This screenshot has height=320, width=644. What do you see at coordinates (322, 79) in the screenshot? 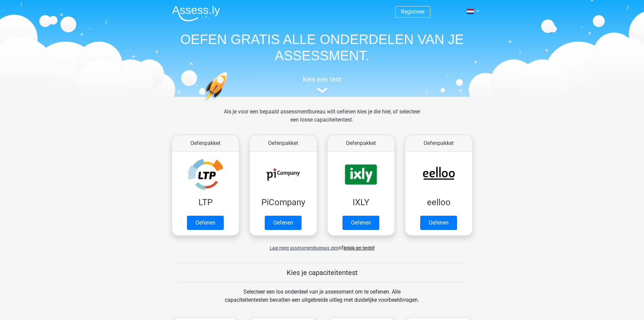
I see `h5: kies een test` at bounding box center [322, 79].